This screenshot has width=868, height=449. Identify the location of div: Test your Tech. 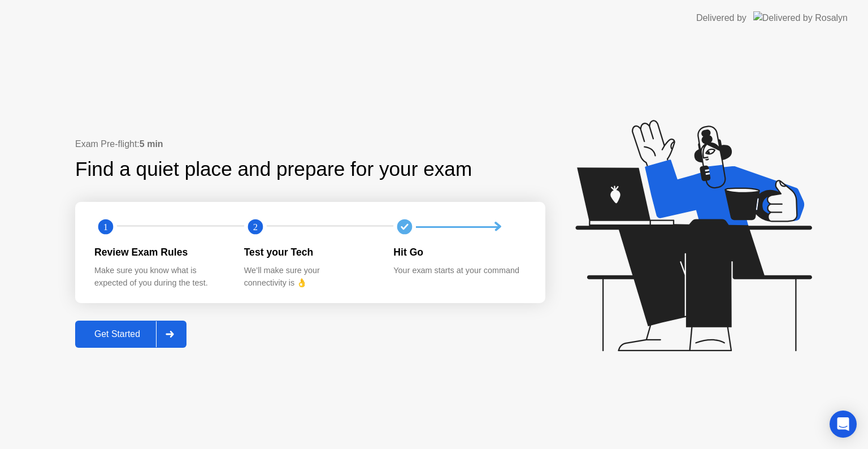
(310, 252).